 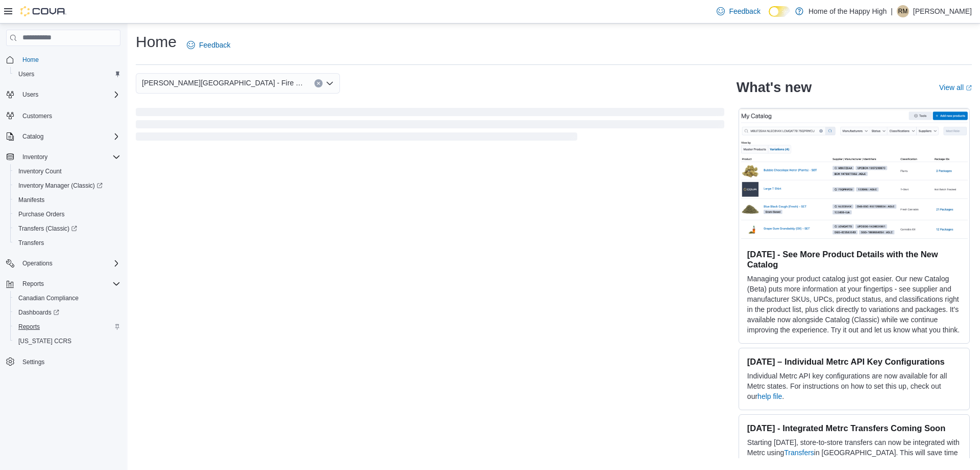 What do you see at coordinates (64, 115) in the screenshot?
I see `button: Customers` at bounding box center [64, 115].